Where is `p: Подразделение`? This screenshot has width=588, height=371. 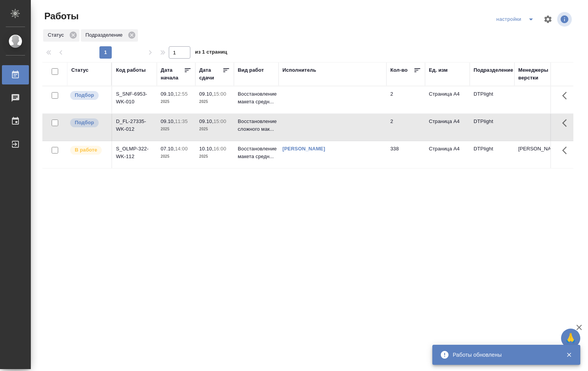 p: Подразделение is located at coordinates (105, 35).